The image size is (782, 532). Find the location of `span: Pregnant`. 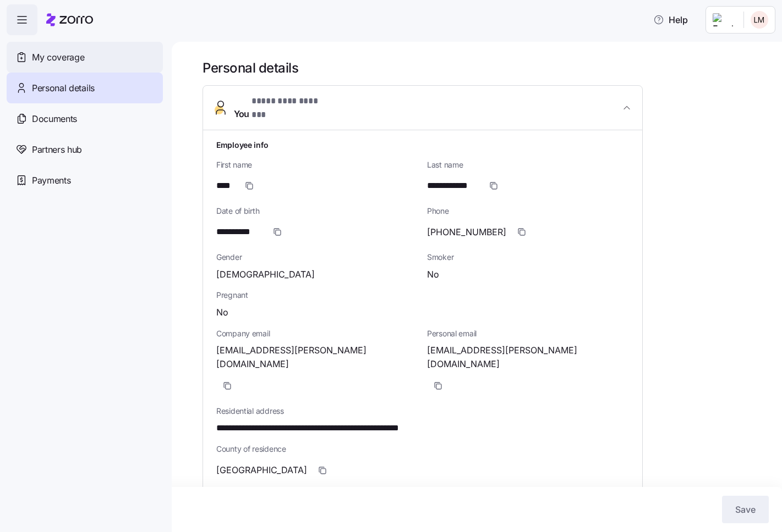

span: Pregnant is located at coordinates (422, 295).